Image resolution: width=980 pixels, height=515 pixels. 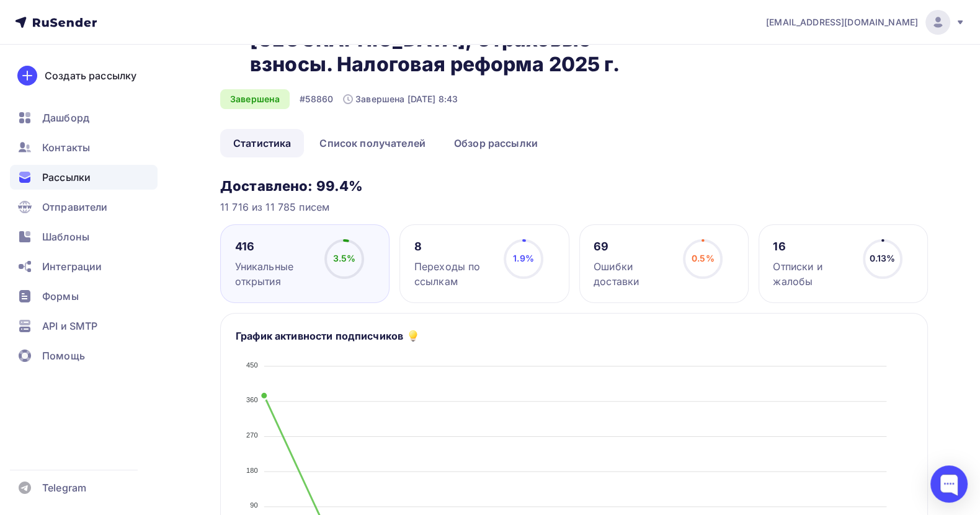 What do you see at coordinates (84, 296) in the screenshot?
I see `a: Формы` at bounding box center [84, 296].